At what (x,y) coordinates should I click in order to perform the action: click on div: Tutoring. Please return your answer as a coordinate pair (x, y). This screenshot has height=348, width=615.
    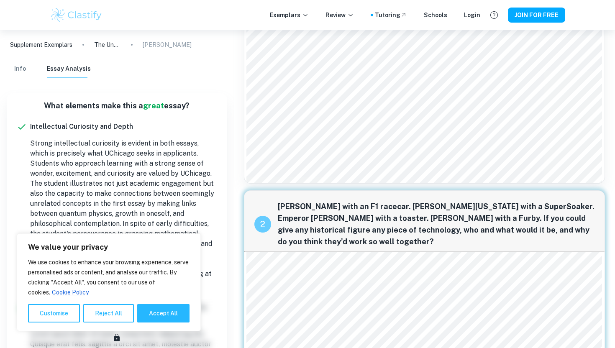
    Looking at the image, I should click on (391, 15).